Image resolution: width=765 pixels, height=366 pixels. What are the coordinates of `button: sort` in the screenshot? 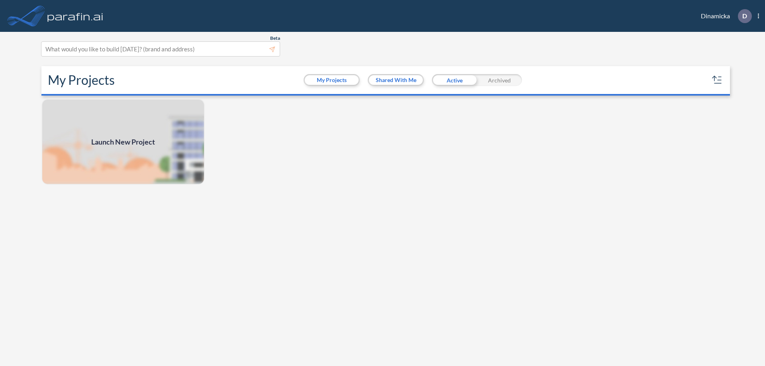 It's located at (717, 80).